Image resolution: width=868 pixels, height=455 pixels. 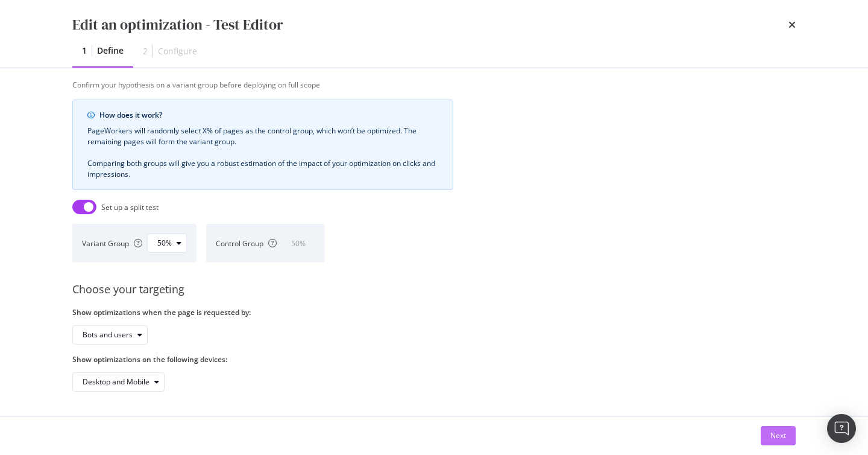 I want to click on label: Show optimizations when the page is requested by:, so click(x=263, y=312).